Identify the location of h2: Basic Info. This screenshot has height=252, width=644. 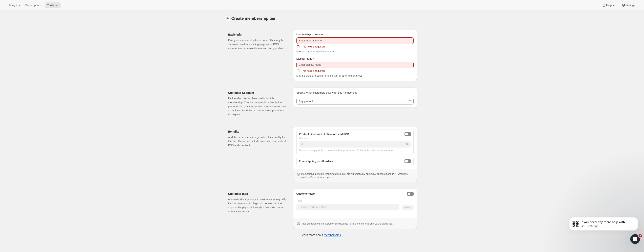
(258, 34).